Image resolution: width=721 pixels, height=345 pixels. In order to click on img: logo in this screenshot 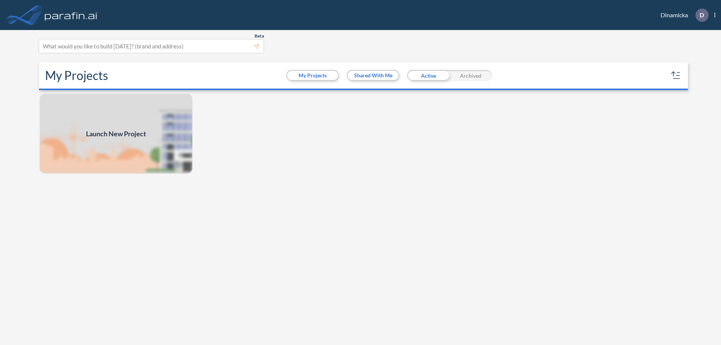, I will do `click(71, 15)`.